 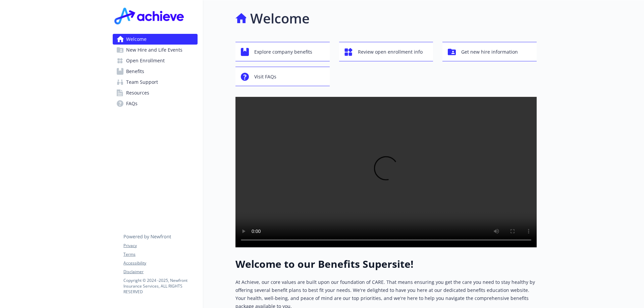 I want to click on h1: Welcome to our Benefits Supersite!, so click(x=386, y=264).